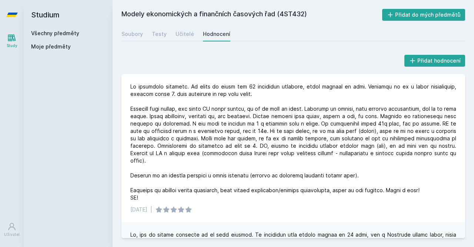  Describe the element at coordinates (185, 34) in the screenshot. I see `a: Učitelé` at that location.